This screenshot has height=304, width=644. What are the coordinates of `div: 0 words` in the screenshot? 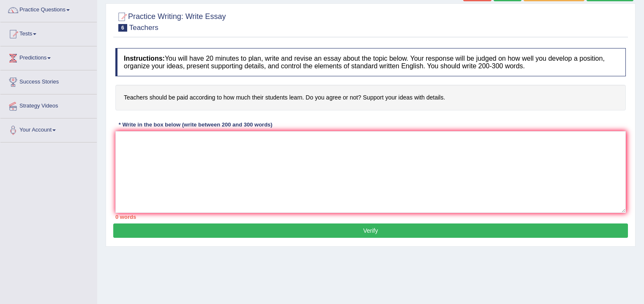 It's located at (371, 217).